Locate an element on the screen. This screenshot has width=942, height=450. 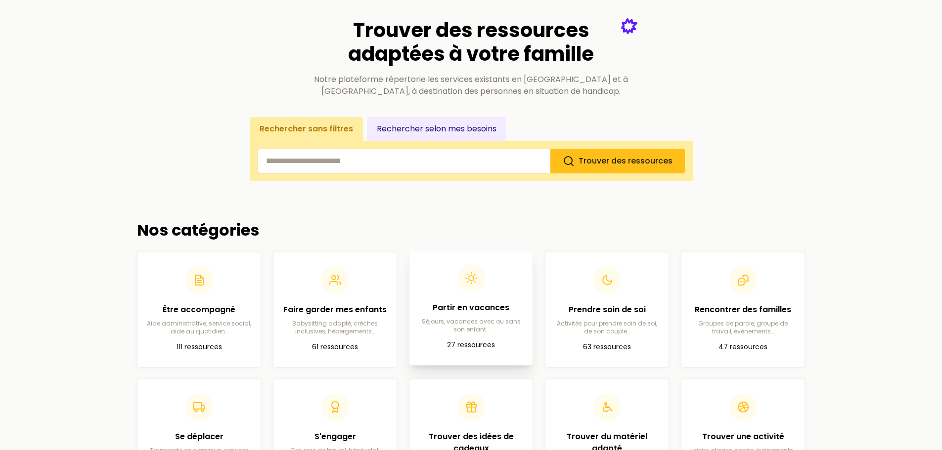
h2: Trouver une activité is located at coordinates (743, 437).